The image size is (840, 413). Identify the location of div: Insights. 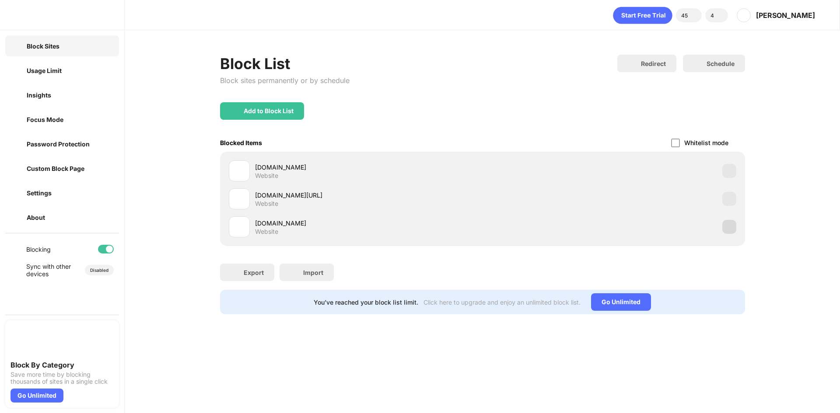
(39, 95).